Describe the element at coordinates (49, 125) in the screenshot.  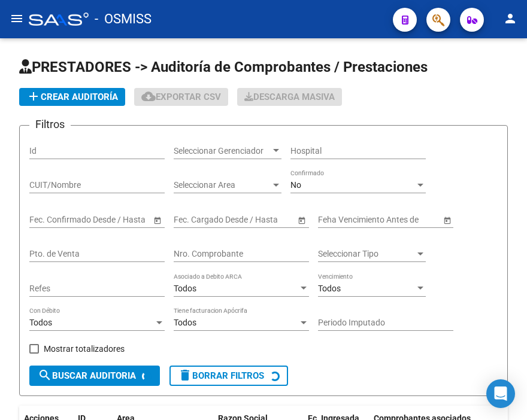
I see `h3: Filtros` at that location.